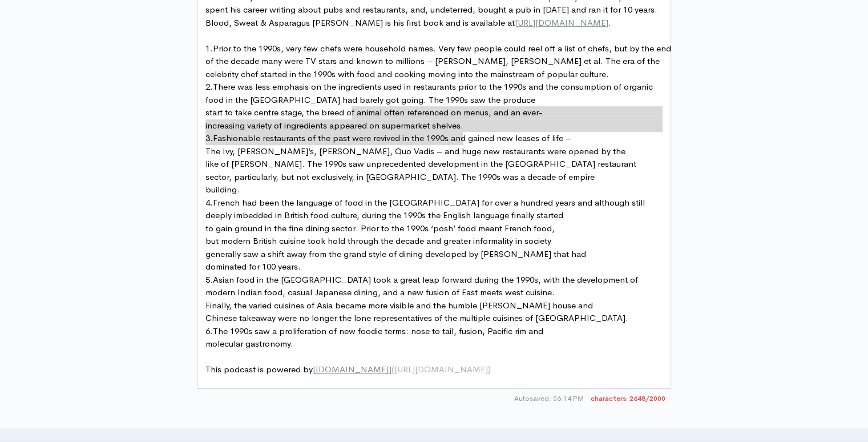 The height and width of the screenshot is (442, 868). I want to click on span: 4., so click(209, 202).